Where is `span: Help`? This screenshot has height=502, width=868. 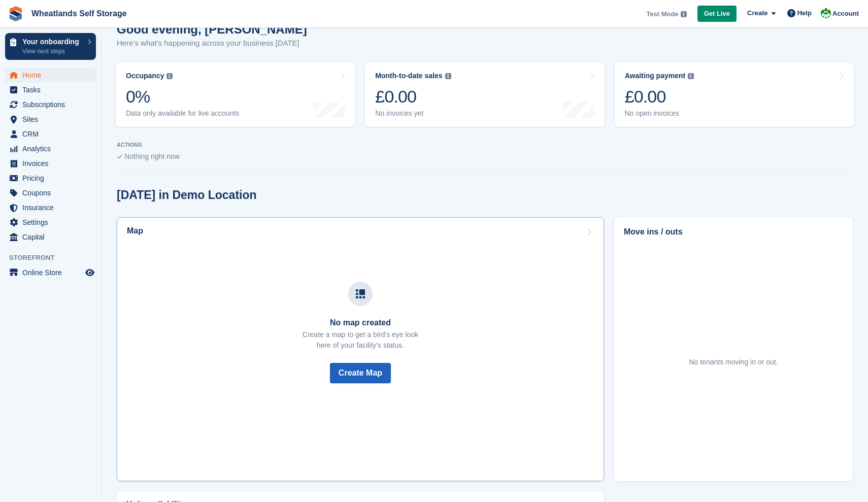
span: Help is located at coordinates (805, 14).